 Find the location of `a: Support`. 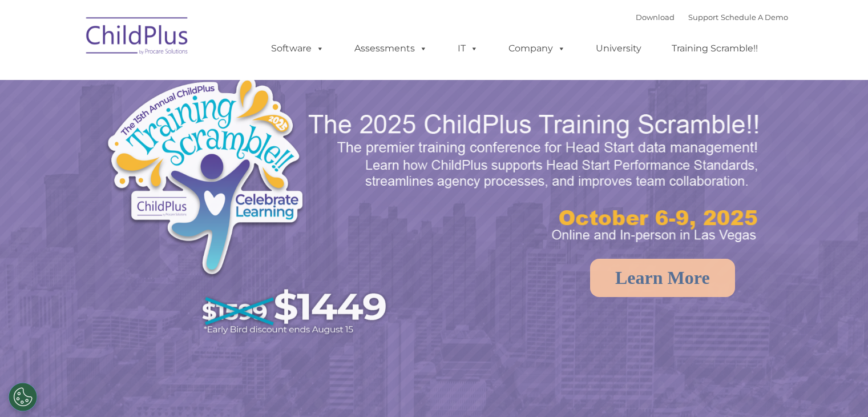

a: Support is located at coordinates (703, 17).